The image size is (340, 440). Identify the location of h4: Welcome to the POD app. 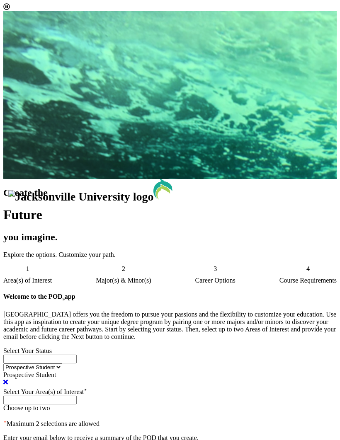
(170, 298).